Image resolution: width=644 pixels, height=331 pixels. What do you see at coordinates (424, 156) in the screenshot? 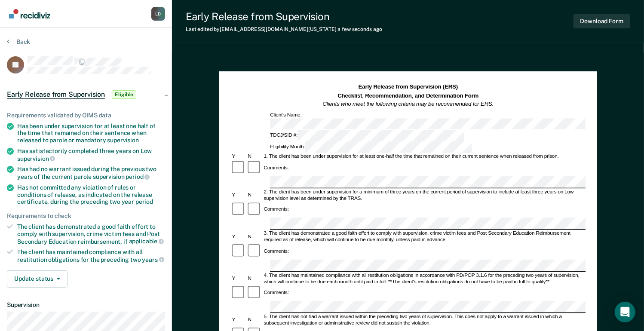
I see `div: 1. The client has been under supervision for at least one-half the time that remained on their cu...` at bounding box center [424, 156].